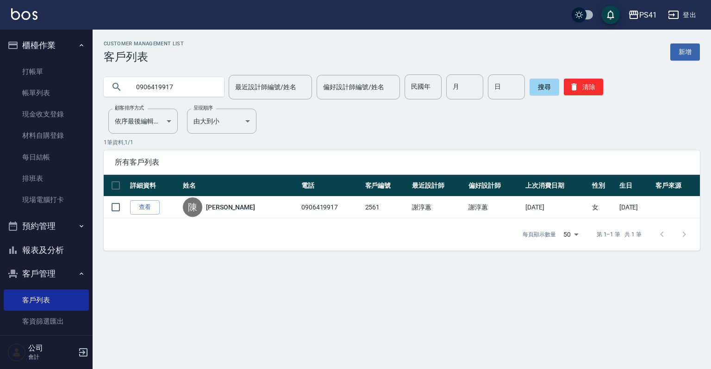  Describe the element at coordinates (173, 87) in the screenshot. I see `input: 搜尋關鍵字` at that location.